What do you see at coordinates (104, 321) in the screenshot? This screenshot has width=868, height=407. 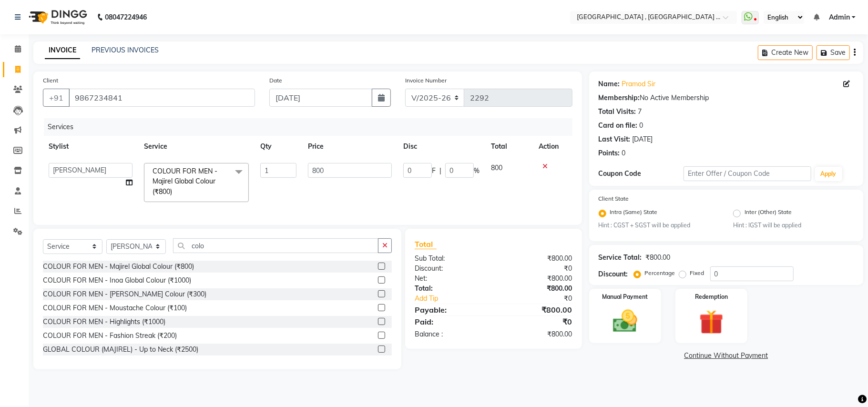 I see `div: COLOUR FOR MEN - Highlights (₹1000)` at bounding box center [104, 321].